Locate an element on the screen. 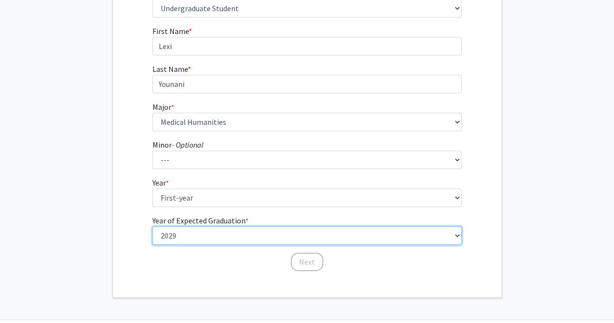  span: Last Name is located at coordinates (170, 69).